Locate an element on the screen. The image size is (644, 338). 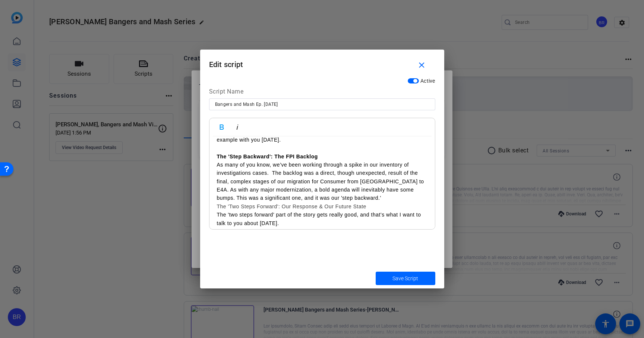
p: The response from this team was incredible. We brought together leaders from Ops, Tech, and Produ... is located at coordinates (322, 244).